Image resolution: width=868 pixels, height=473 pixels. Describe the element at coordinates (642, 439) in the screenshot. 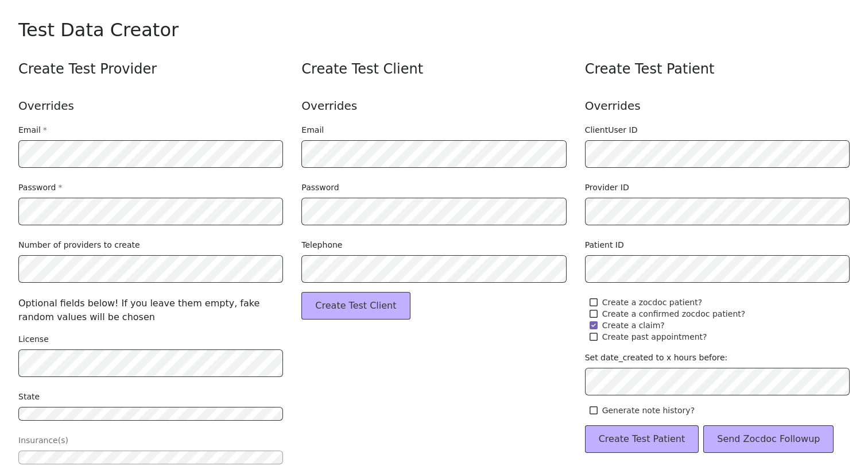

I see `button: Create Test Patient` at that location.